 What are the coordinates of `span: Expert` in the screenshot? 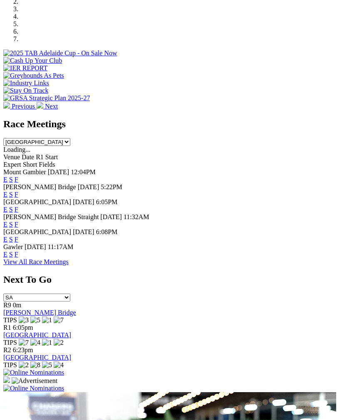 It's located at (12, 164).